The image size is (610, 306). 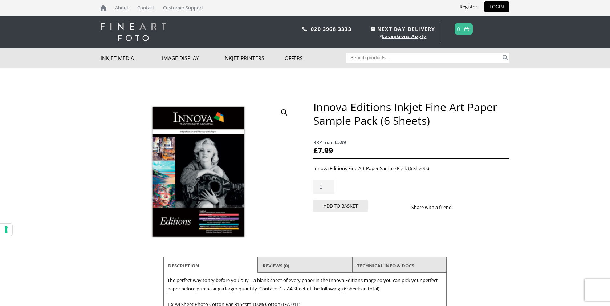 What do you see at coordinates (402, 29) in the screenshot?
I see `span: NEXT DAY DELIVERY` at bounding box center [402, 29].